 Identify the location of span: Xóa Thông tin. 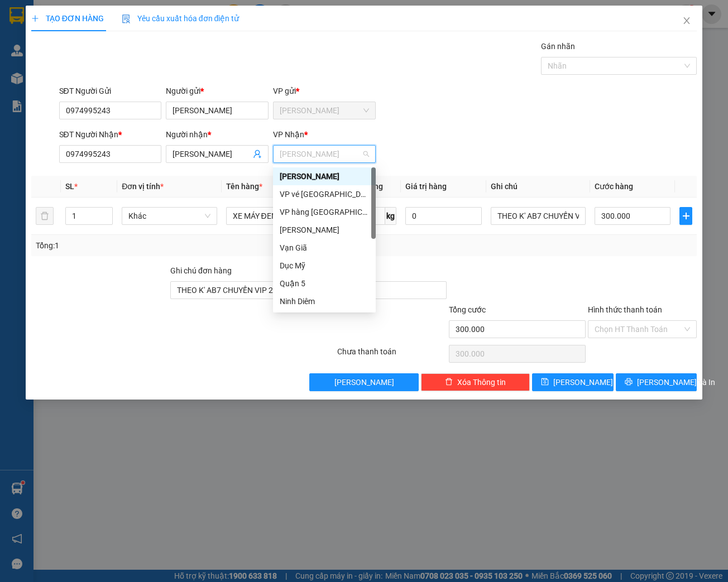
(481, 382).